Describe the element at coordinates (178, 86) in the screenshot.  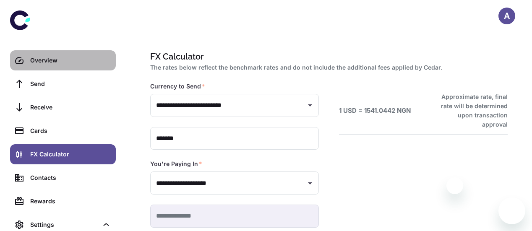
I see `label: Currency to Send` at that location.